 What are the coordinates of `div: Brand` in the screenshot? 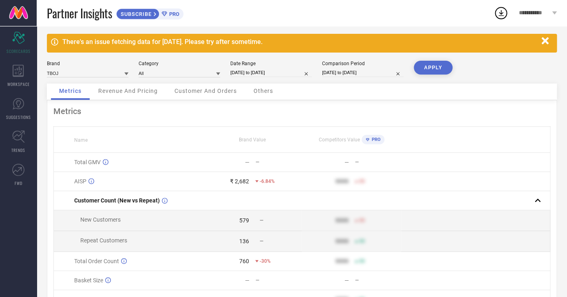 It's located at (88, 64).